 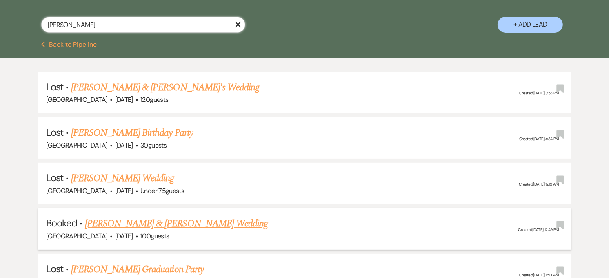 What do you see at coordinates (143, 24) in the screenshot?
I see `input: Search by name, event date, email address or phone number` at bounding box center [143, 24].